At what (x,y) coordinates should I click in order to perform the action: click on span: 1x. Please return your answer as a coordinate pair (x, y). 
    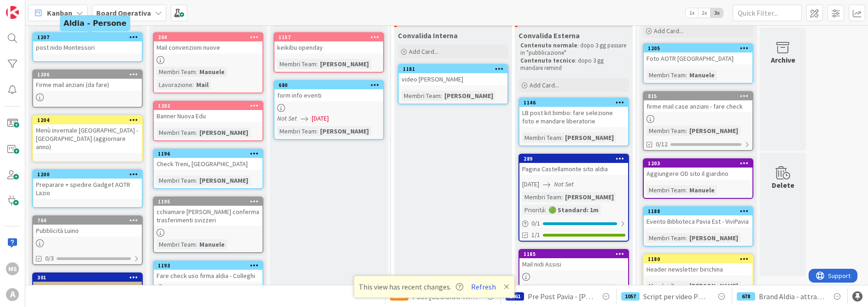
    Looking at the image, I should click on (692, 13).